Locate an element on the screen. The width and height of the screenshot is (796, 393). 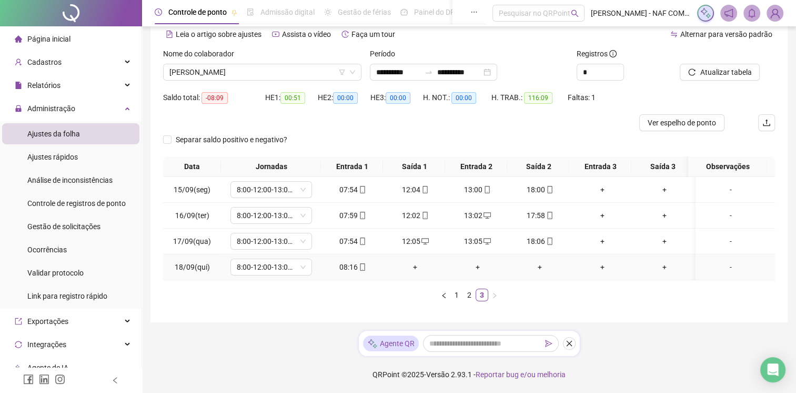
span: Versão is located at coordinates (438, 374).